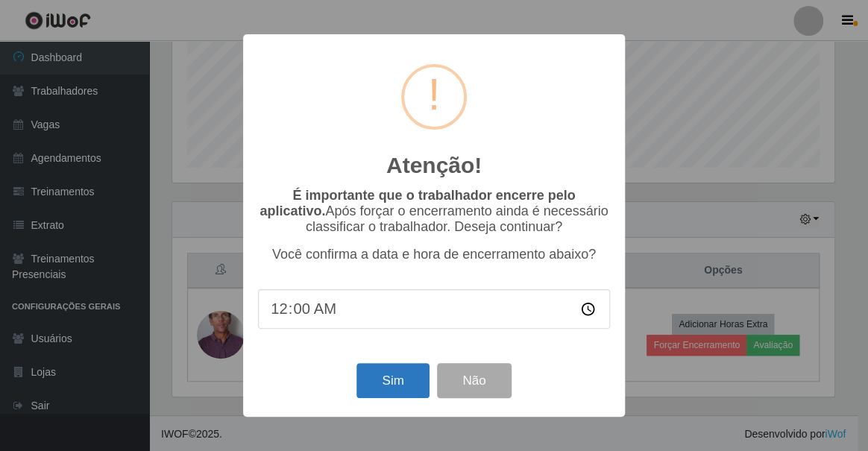  What do you see at coordinates (434, 254) in the screenshot?
I see `p: Você confirma a data e hora de encerramento abaixo?` at bounding box center [434, 254].